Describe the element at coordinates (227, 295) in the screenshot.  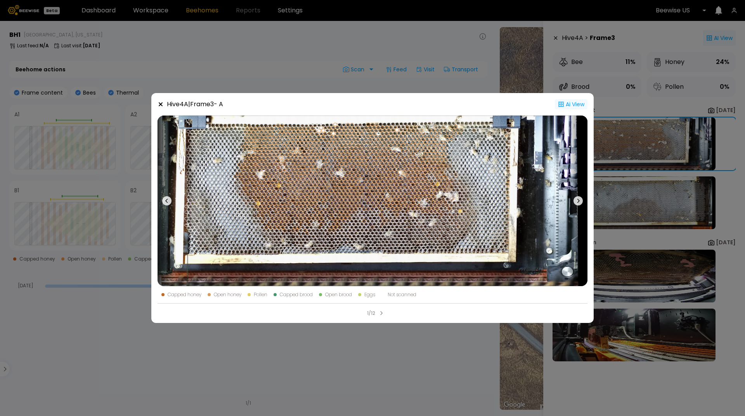
I see `div: Open honey` at that location.